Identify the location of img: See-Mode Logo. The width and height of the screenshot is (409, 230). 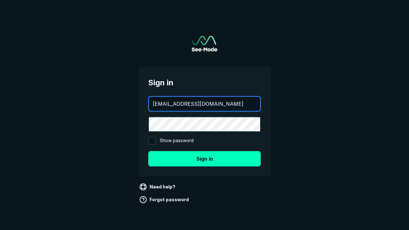
(205, 43).